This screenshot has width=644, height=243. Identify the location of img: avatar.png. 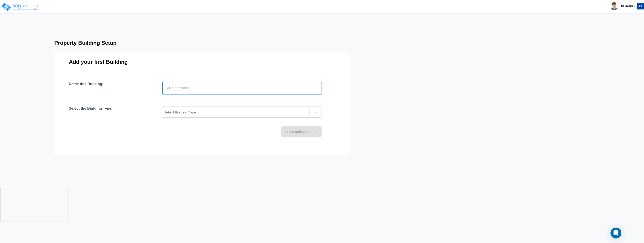
(614, 6).